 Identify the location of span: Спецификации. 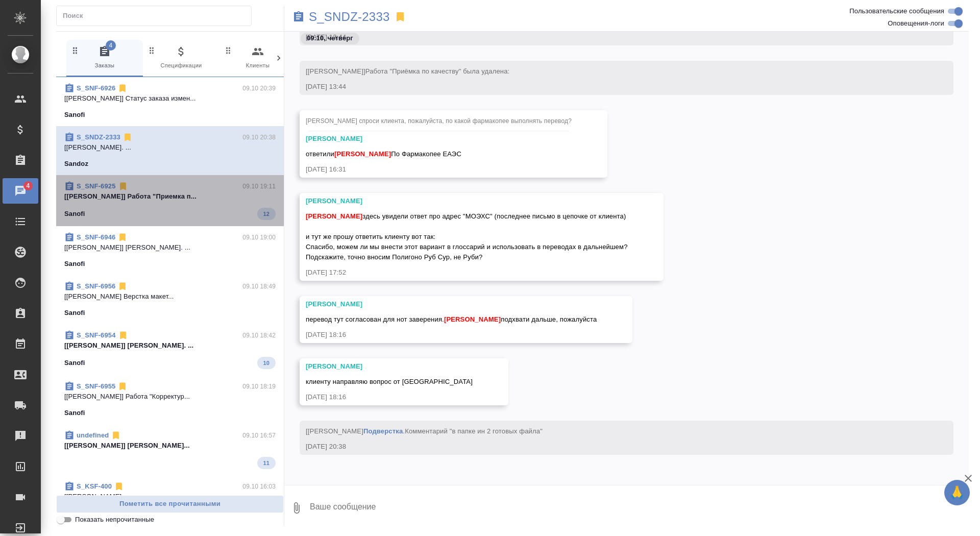
(182, 58).